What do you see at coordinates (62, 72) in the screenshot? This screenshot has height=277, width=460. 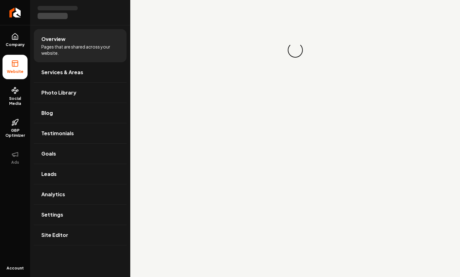 I see `span: Services & Areas` at bounding box center [62, 72].